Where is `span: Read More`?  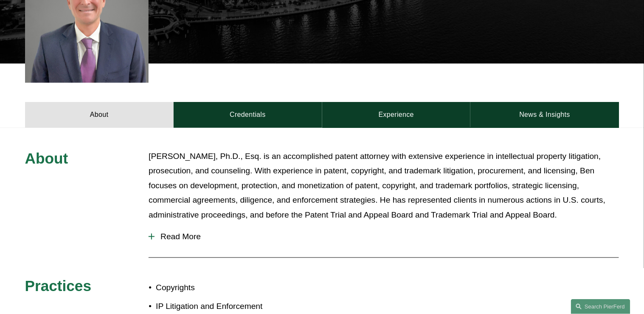
span: Read More is located at coordinates (387, 237).